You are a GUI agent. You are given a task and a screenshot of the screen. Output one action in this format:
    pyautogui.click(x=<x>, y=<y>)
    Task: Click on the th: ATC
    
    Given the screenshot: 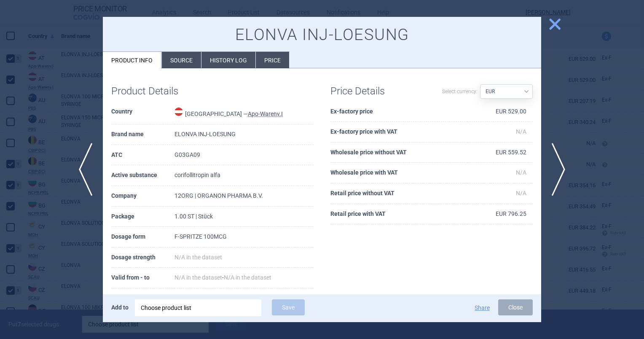 What is the action you would take?
    pyautogui.click(x=143, y=155)
    